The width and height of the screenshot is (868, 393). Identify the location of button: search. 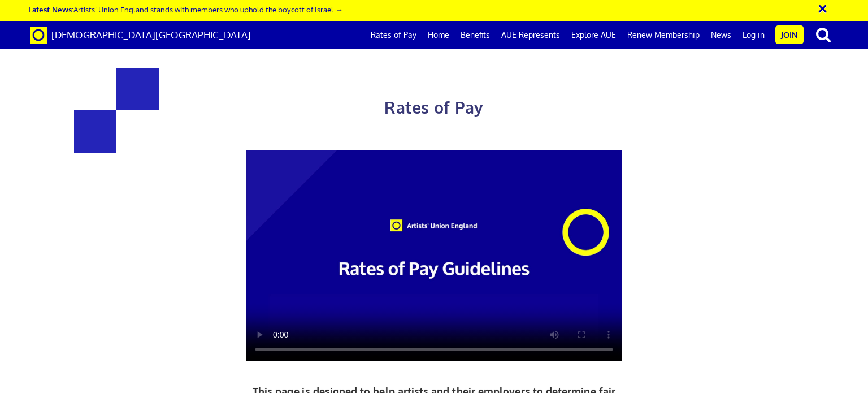
(823, 34).